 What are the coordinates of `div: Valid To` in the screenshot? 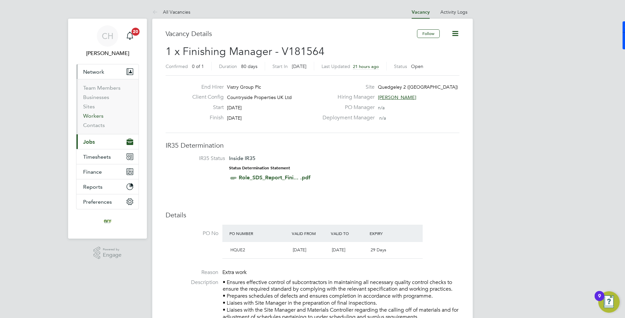 It's located at (348, 234).